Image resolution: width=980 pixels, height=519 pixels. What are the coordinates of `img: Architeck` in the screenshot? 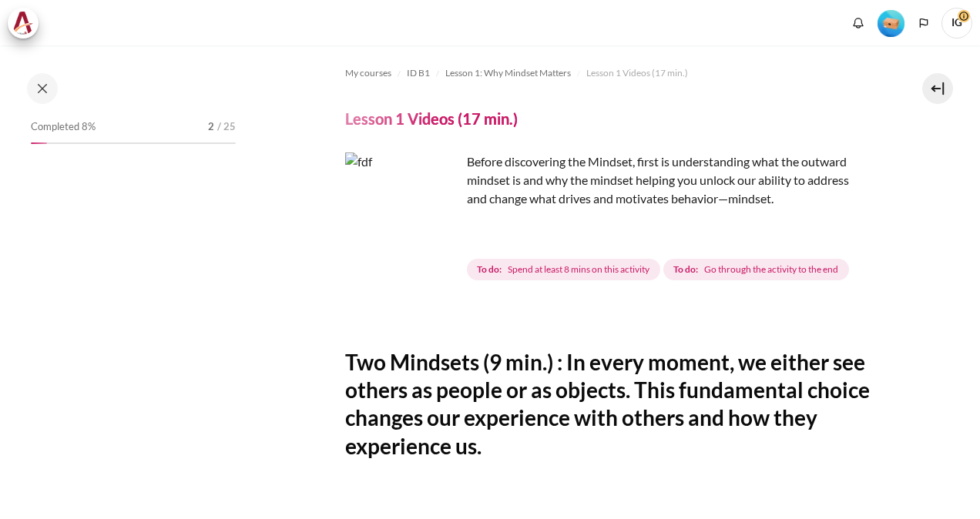 It's located at (23, 23).